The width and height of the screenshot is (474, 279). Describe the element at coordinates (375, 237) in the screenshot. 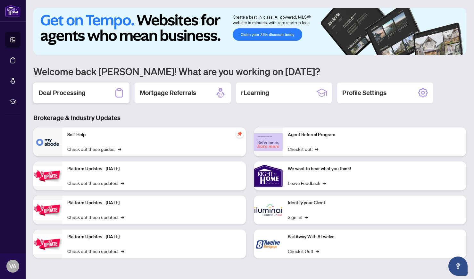

I see `p: Sail Away With 8Twelve` at that location.